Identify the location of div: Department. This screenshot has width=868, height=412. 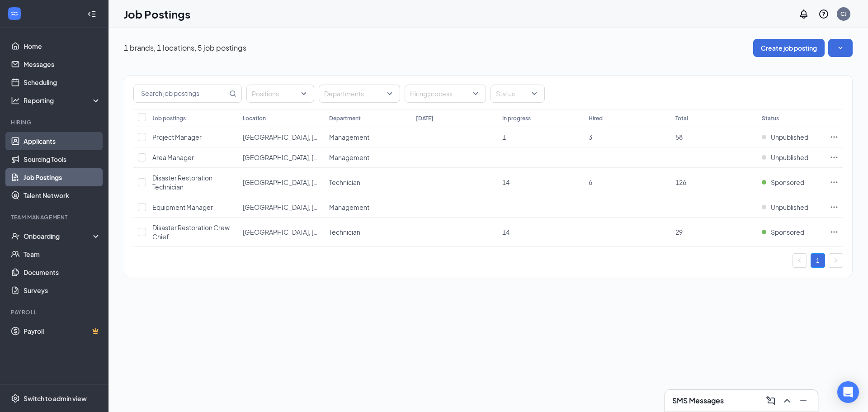
(345, 118).